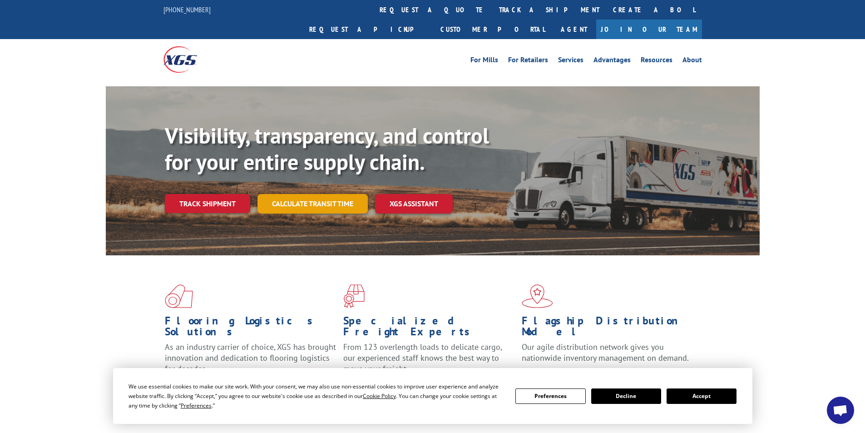  What do you see at coordinates (429, 362) in the screenshot?
I see `p: From 123 overlength loads to delicate cargo, our experienced staff knows the best way to move you...` at bounding box center [429, 362].